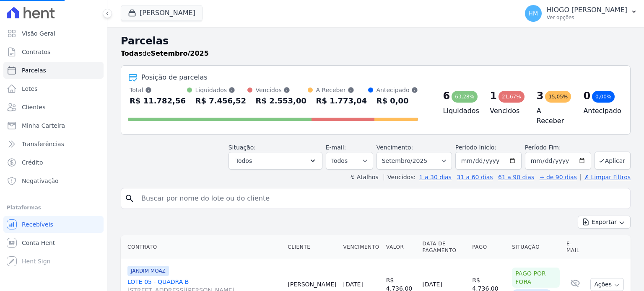 The image size is (644, 291). Describe the element at coordinates (158, 101) in the screenshot. I see `div: R$ 11.782,56` at that location.